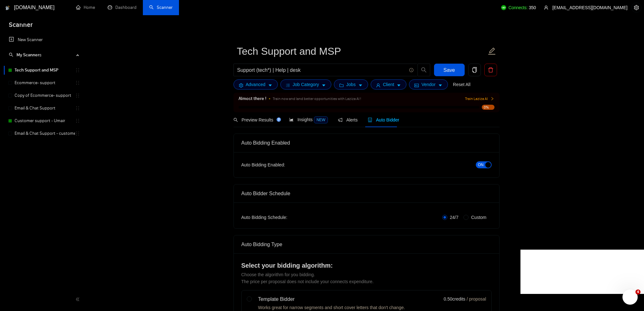 The image size is (644, 311). What do you see at coordinates (44, 40) in the screenshot?
I see `li: New Scanner` at bounding box center [44, 40].